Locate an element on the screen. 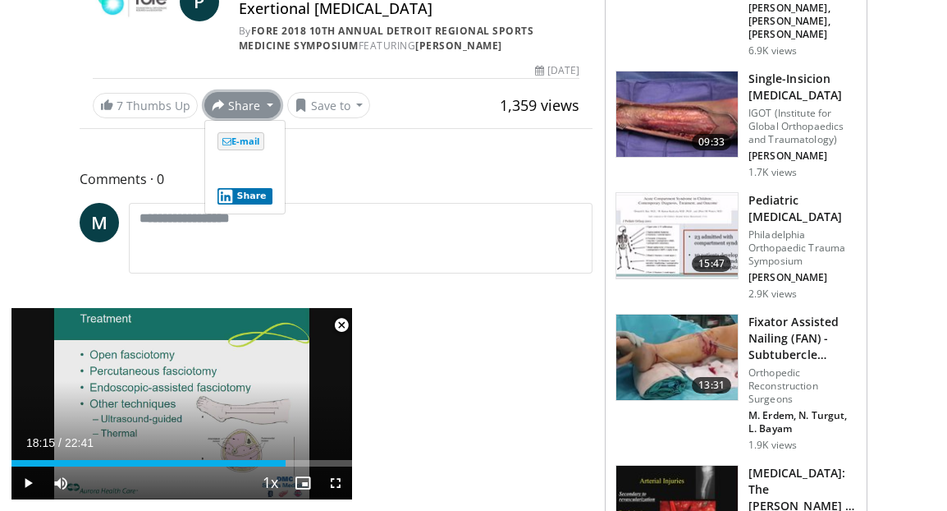 This screenshot has height=511, width=947. button: Close is located at coordinates (341, 325).